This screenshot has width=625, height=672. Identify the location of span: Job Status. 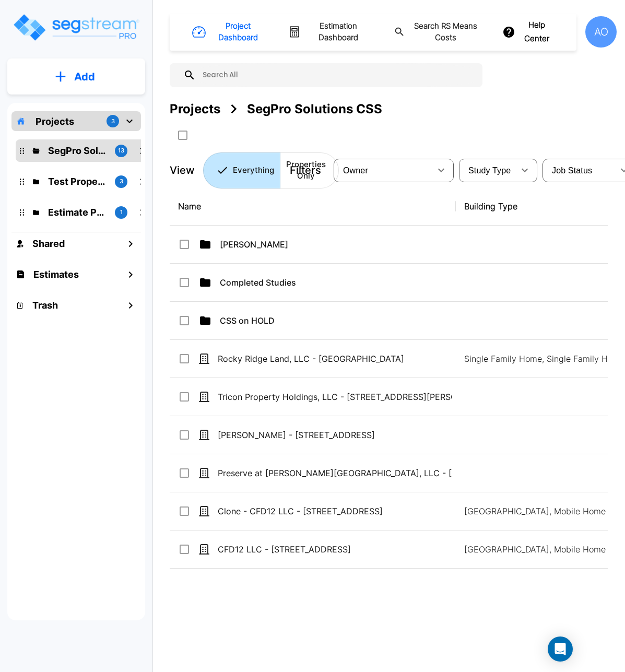
(572, 170).